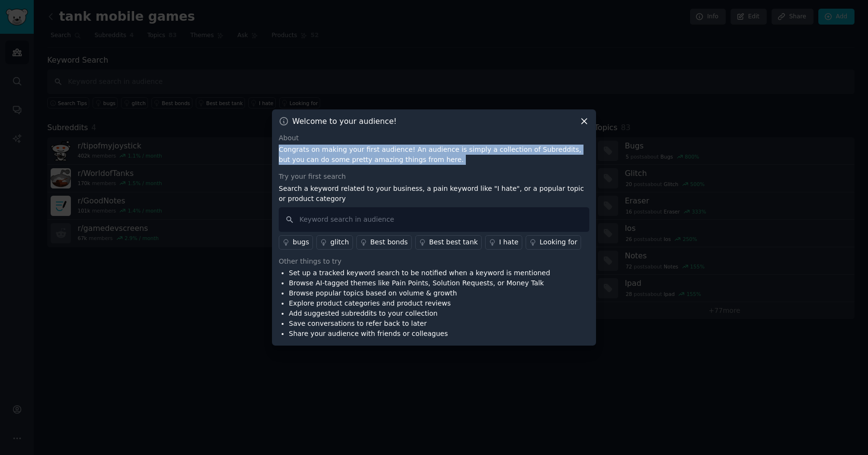 This screenshot has height=455, width=868. Describe the element at coordinates (434, 194) in the screenshot. I see `p: Search a keyword related to your business, a pain keyword like "I hate", or a popular topic or pr...` at that location.